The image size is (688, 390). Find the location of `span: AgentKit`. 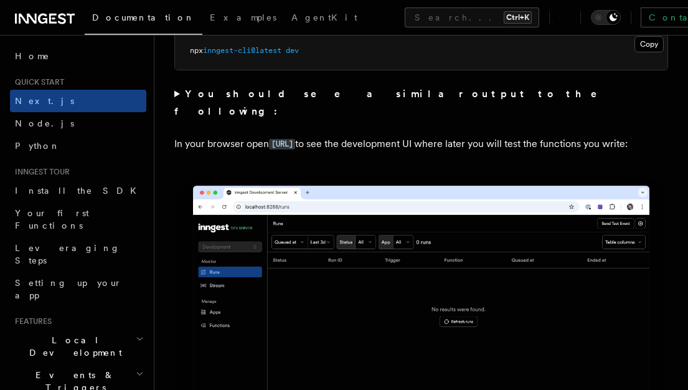

span: AgentKit is located at coordinates (325, 17).